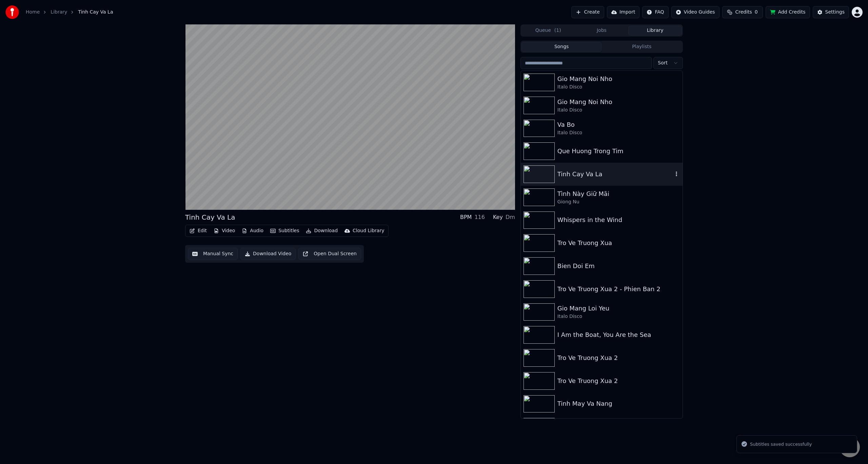 The height and width of the screenshot is (464, 868). I want to click on div: Settings, so click(835, 12).